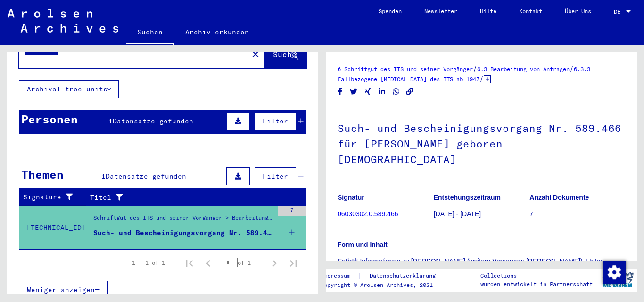 This screenshot has height=302, width=644. What do you see at coordinates (340, 91) in the screenshot?
I see `button: Share on Facebook` at bounding box center [340, 91].